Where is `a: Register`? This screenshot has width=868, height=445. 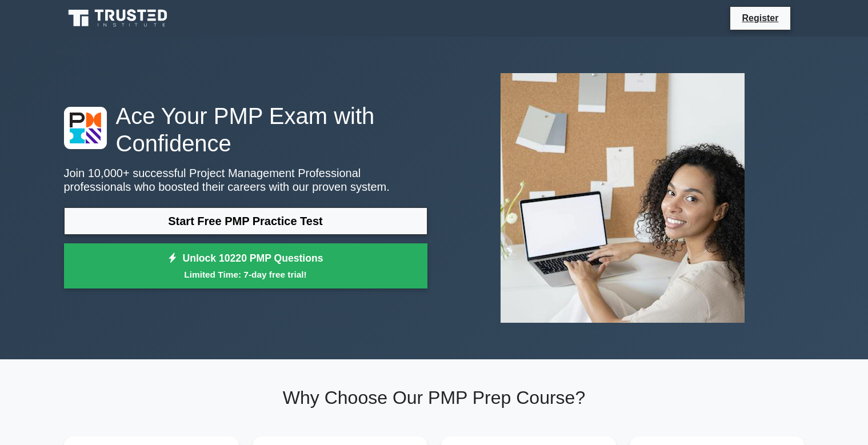 a: Register is located at coordinates (760, 18).